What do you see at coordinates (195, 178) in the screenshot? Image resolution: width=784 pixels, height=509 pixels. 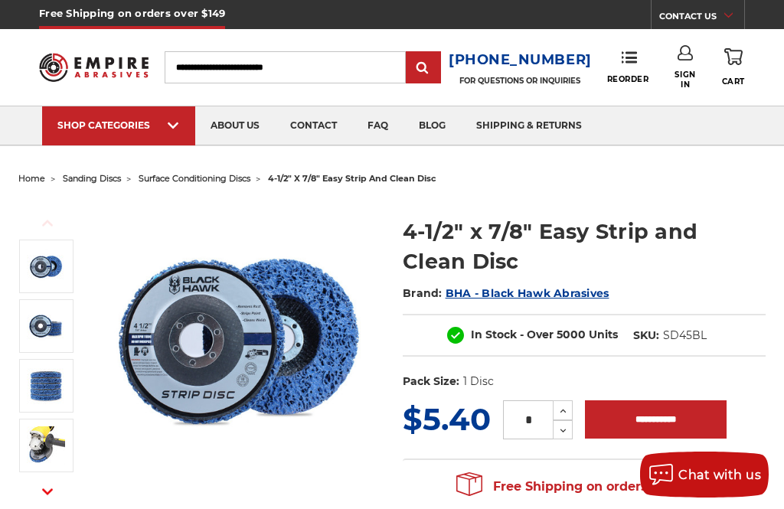 I see `a: surface conditioning discs` at bounding box center [195, 178].